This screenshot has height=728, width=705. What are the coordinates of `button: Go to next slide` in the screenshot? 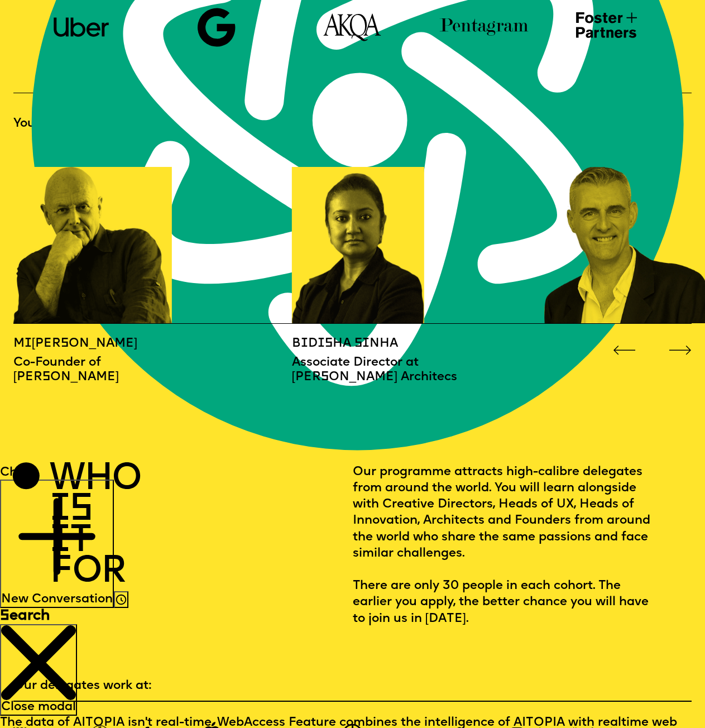 It's located at (680, 347).